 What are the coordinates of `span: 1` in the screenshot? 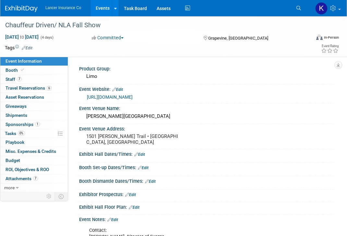 It's located at (37, 124).